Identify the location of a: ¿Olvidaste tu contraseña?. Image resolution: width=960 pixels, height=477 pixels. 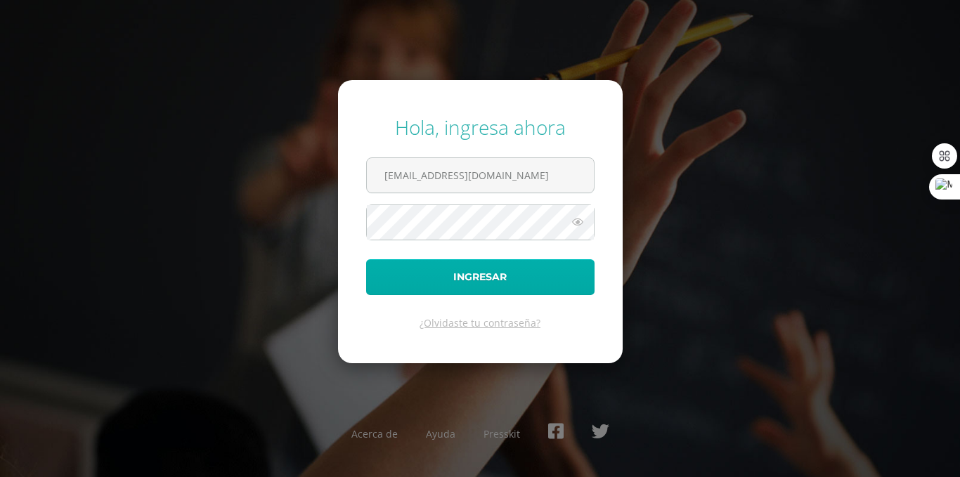
(480, 322).